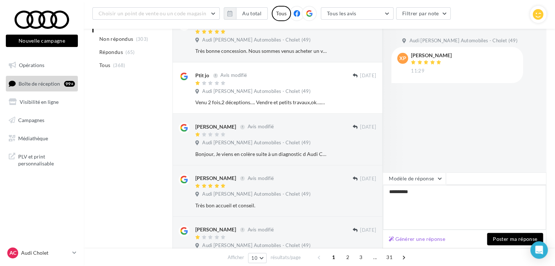 The height and width of the screenshot is (266, 555). I want to click on span: (368), so click(119, 65).